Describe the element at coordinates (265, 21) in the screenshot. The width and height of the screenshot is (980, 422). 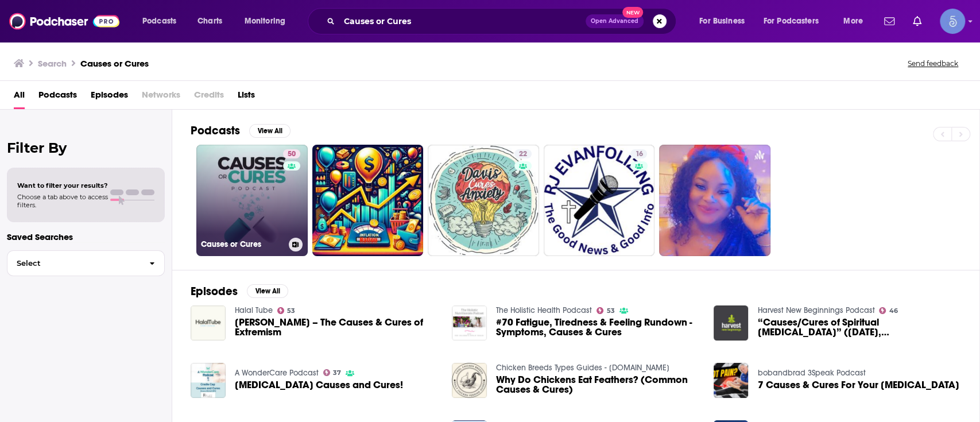
I see `span: Monitoring` at that location.